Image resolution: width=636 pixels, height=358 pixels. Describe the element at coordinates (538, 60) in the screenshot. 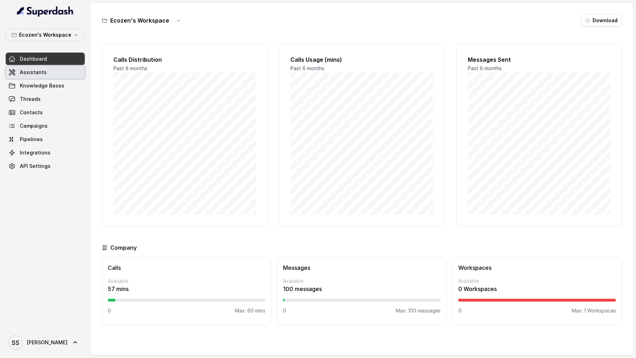

I see `h2: Messages Sent` at that location.